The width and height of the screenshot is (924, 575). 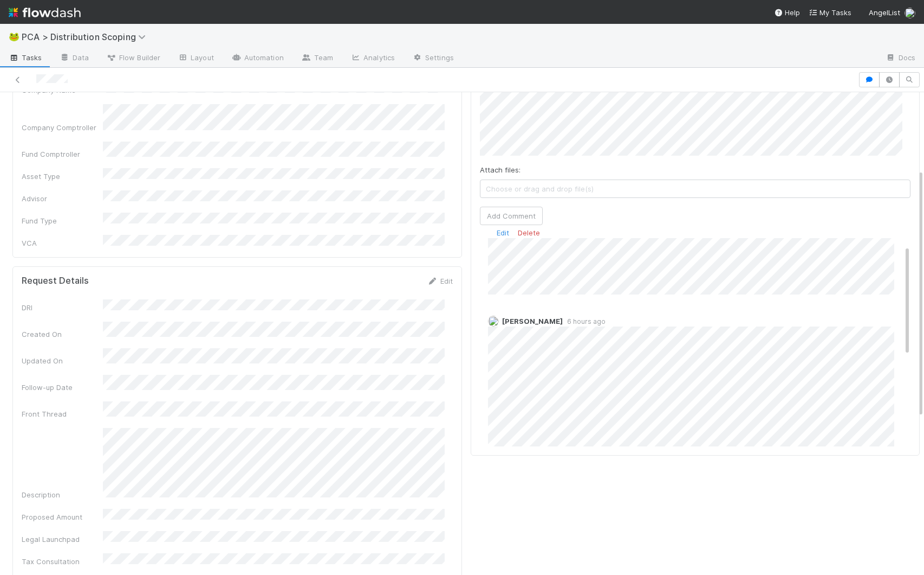 I want to click on a: Analytics, so click(x=373, y=58).